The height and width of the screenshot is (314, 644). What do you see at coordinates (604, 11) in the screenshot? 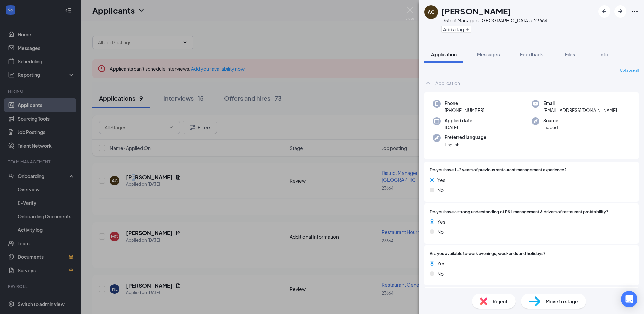
I see `svg: ArrowLeftNew` at bounding box center [604, 11].